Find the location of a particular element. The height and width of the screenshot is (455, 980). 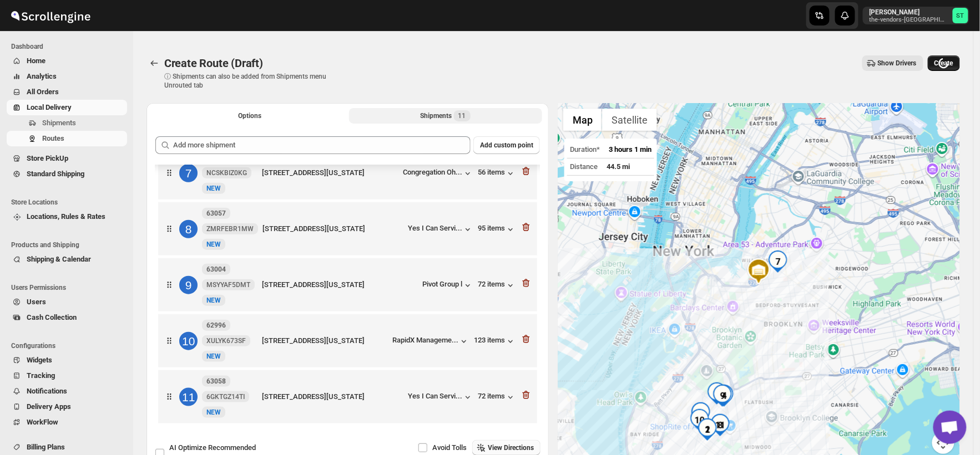

span: WorkFlow is located at coordinates (42, 422).